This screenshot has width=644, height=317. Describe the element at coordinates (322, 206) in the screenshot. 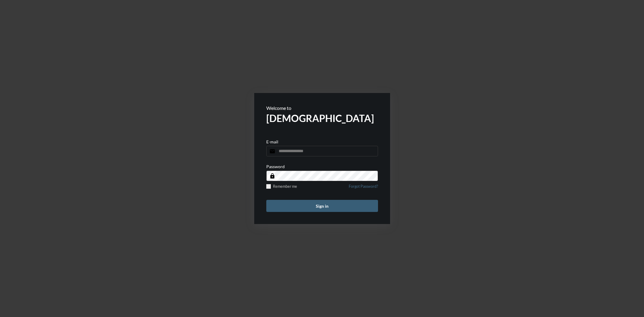

I see `button: Sign in` at that location.